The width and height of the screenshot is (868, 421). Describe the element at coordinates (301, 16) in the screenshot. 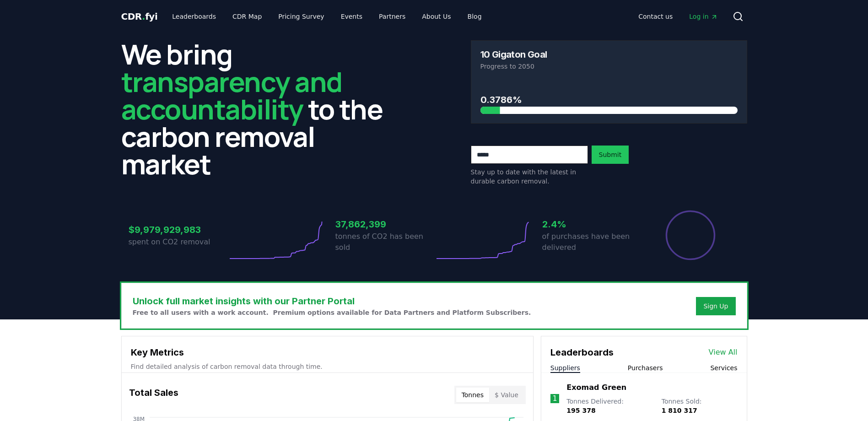

I see `a: Pricing Survey` at that location.